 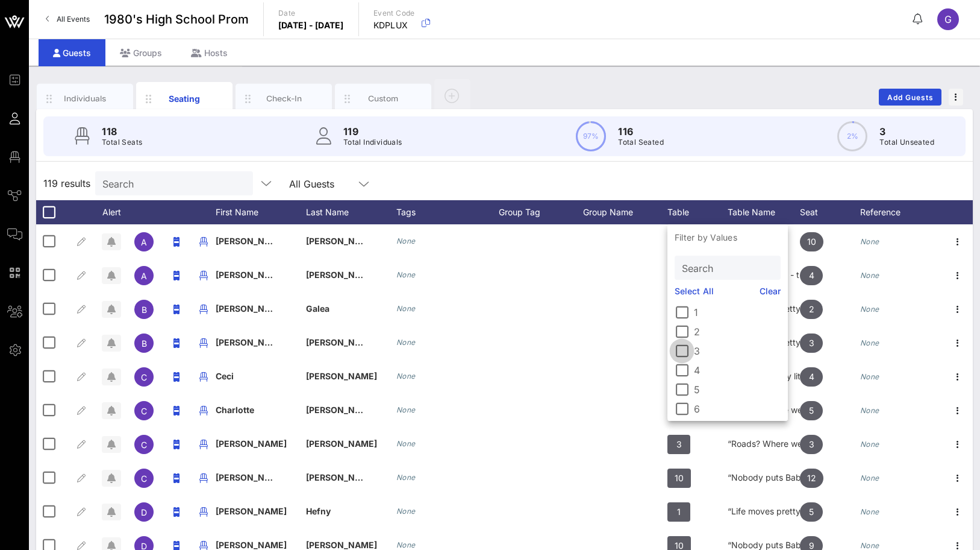 I want to click on label: 4, so click(x=737, y=371).